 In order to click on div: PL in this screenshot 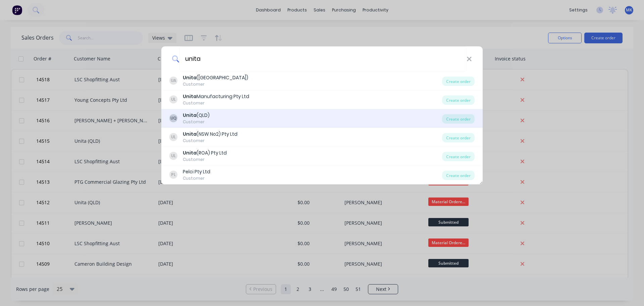, I will do `click(173, 175)`.